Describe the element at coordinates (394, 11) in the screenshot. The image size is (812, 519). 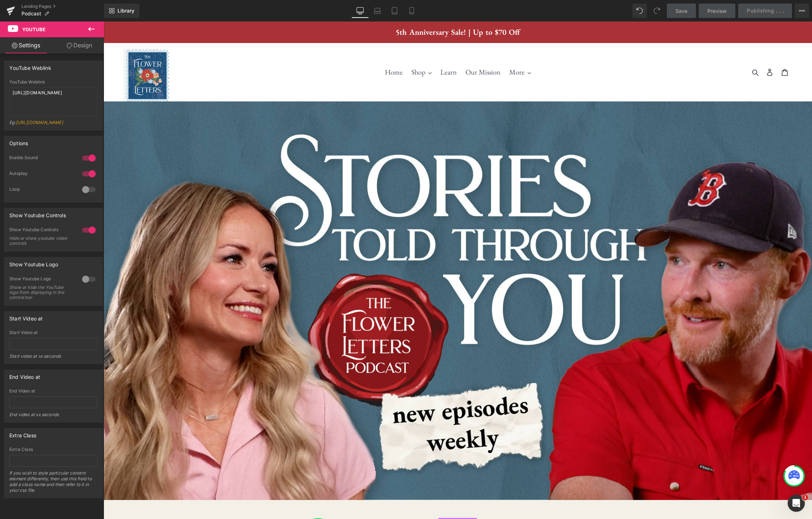
I see `a: Tablet` at that location.